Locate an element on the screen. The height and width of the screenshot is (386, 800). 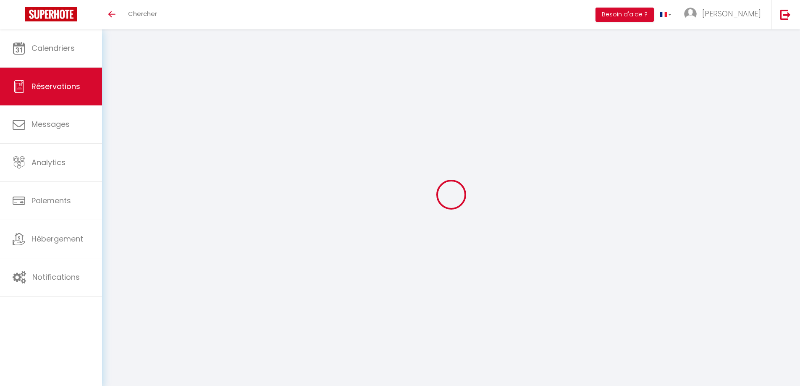
button: Besoin d'aide ? is located at coordinates (625, 15).